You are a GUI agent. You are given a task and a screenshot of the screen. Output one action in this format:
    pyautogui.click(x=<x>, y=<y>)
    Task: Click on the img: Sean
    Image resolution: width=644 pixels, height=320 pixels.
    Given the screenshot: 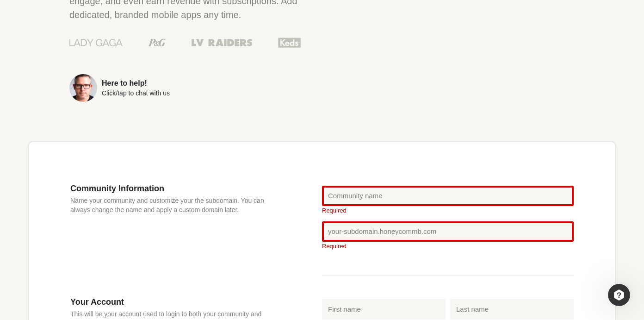 What is the action you would take?
    pyautogui.click(x=83, y=88)
    